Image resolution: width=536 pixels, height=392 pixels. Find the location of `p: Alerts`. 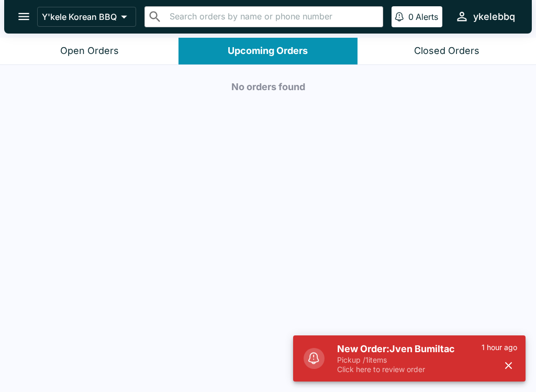

p: Alerts is located at coordinates (427, 17).